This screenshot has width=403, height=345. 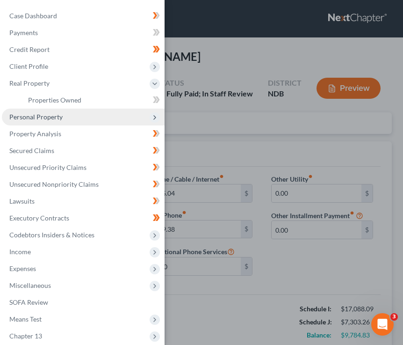 What do you see at coordinates (23, 32) in the screenshot?
I see `span: Payments` at bounding box center [23, 32].